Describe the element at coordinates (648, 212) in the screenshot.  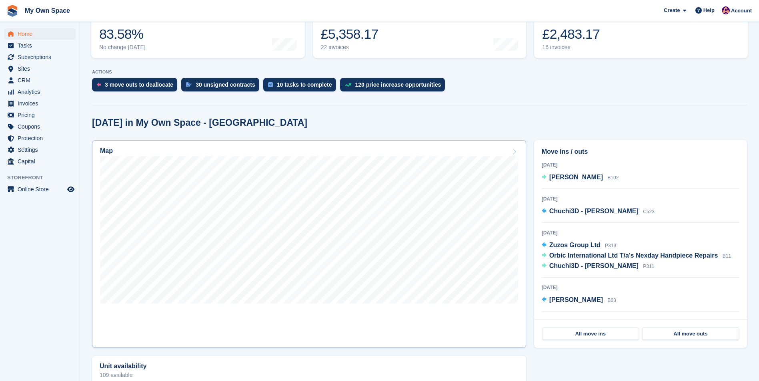
I see `span: C523` at that location.